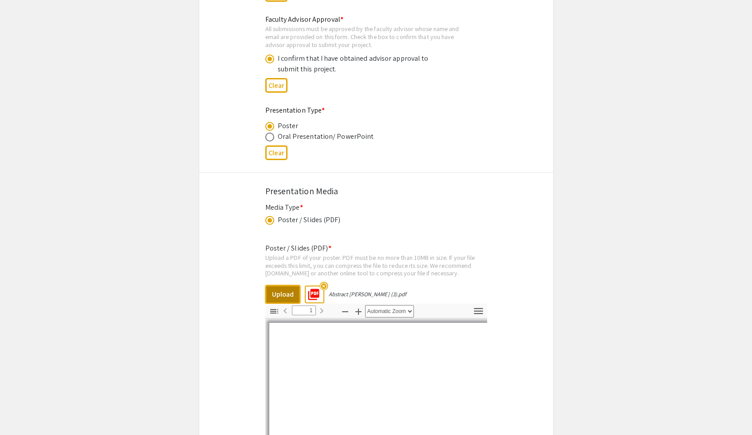 This screenshot has height=435, width=752. I want to click on mat-icon: highlight_off, so click(324, 286).